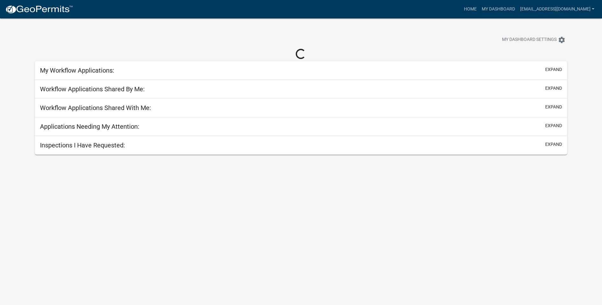 This screenshot has width=602, height=305. What do you see at coordinates (498, 9) in the screenshot?
I see `a: My Dashboard` at bounding box center [498, 9].